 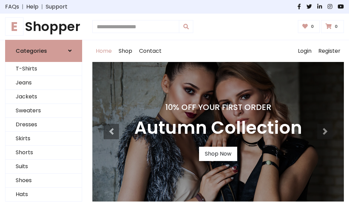 I want to click on a: Shop, so click(x=125, y=51).